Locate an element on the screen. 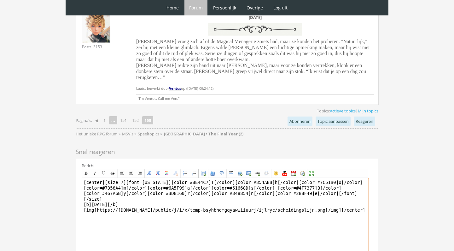  div: Font Color is located at coordinates (167, 174).